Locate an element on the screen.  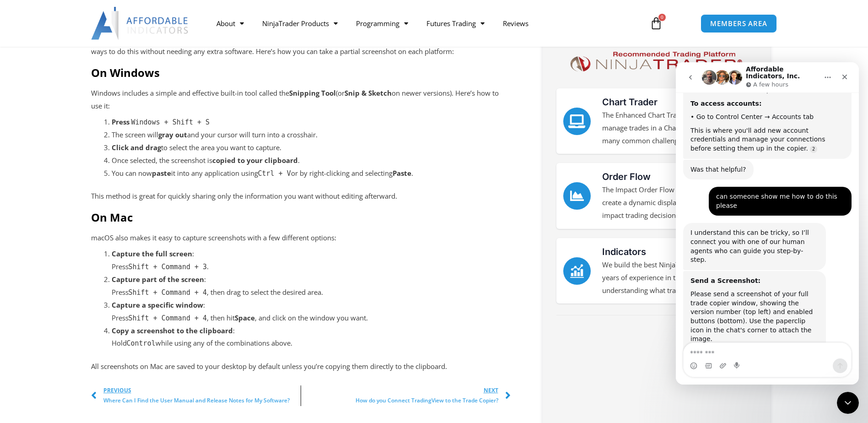
b: To access accounts: is located at coordinates (50, 41).